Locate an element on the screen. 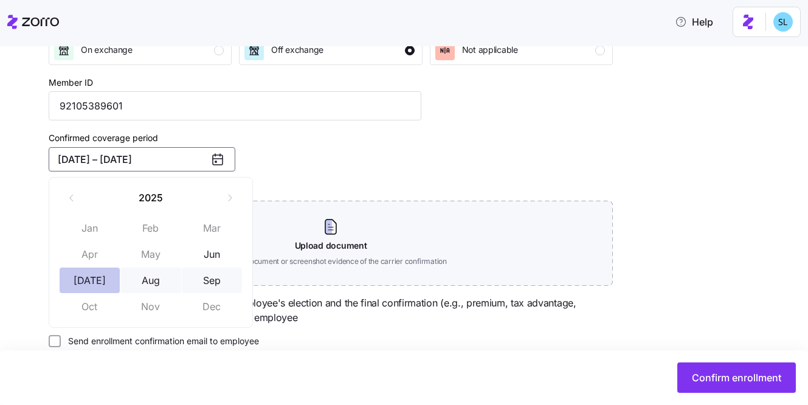 The width and height of the screenshot is (808, 405). button: 2025 is located at coordinates (151, 198).